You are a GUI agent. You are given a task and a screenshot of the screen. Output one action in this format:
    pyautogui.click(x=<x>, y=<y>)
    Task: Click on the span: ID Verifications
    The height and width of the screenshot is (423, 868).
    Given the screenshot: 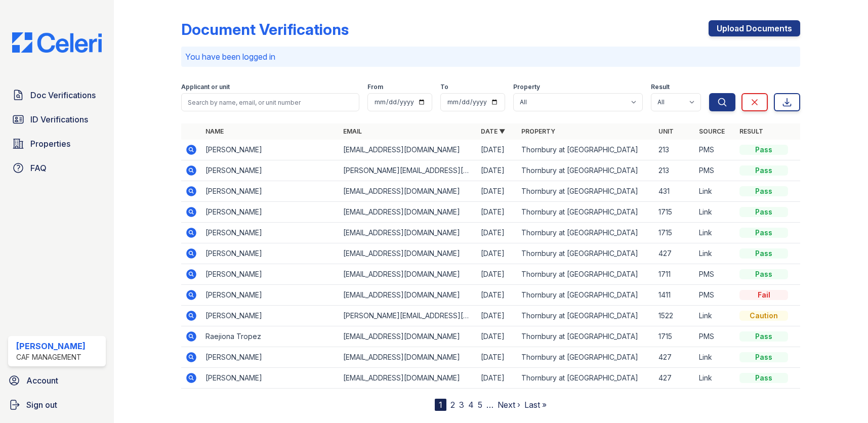 What is the action you would take?
    pyautogui.click(x=59, y=119)
    